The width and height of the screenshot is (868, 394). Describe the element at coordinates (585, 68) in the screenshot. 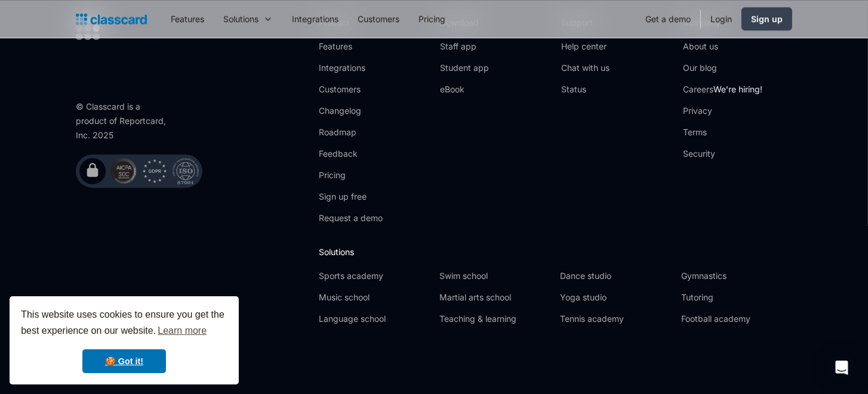

I see `a: Chat with us` at that location.